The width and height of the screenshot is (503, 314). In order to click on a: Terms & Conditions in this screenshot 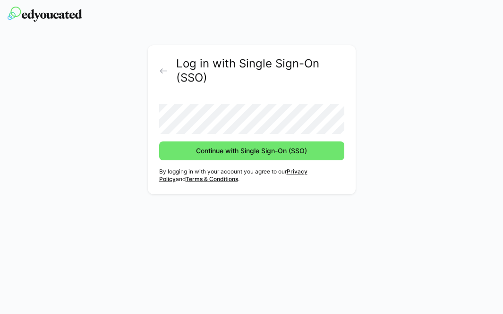, I will do `click(211, 179)`.